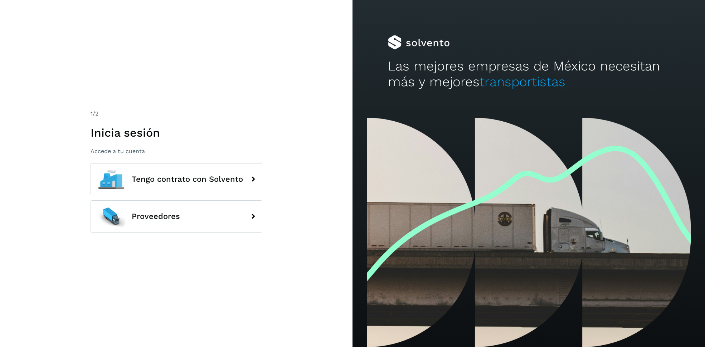 The width and height of the screenshot is (705, 347). I want to click on button: Proveedores, so click(177, 217).